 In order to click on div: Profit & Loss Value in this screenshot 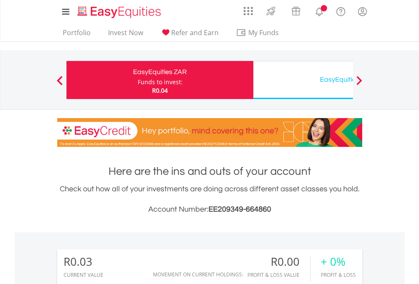, I will do `click(279, 275)`.